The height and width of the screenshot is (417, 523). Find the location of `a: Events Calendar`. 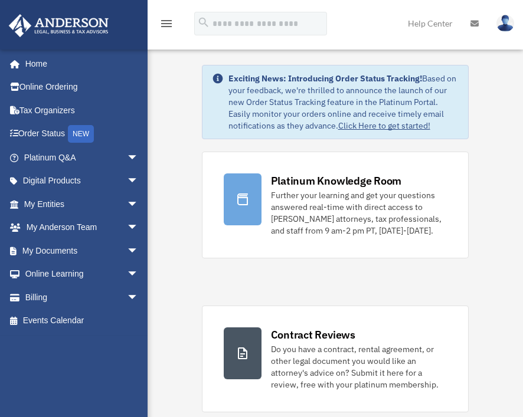

a: Events Calendar is located at coordinates (82, 321).